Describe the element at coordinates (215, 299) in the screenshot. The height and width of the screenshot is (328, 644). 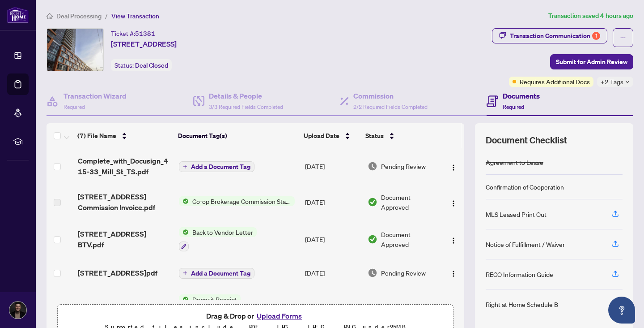
I see `span: Deposit Receipt` at that location.